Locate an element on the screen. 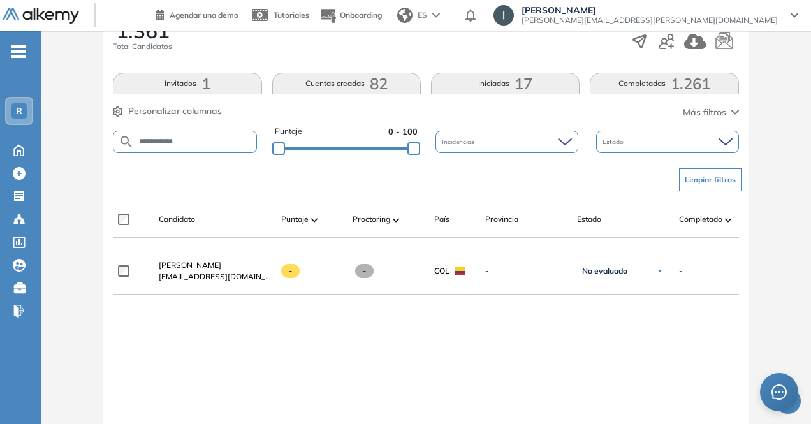 The width and height of the screenshot is (811, 424). span: País is located at coordinates (442, 219).